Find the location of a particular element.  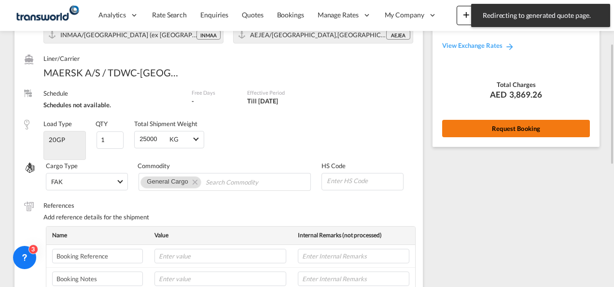

div: FAK is located at coordinates (57, 181).